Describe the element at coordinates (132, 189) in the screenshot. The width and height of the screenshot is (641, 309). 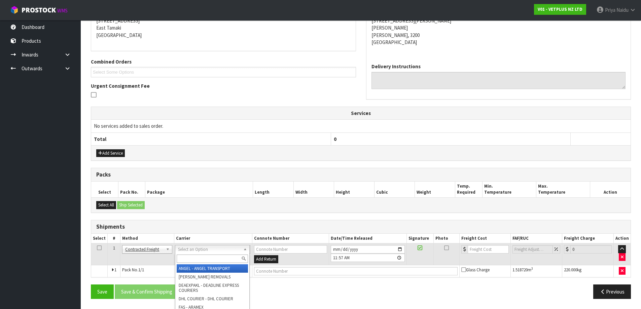
I see `th: Pack No.` at that location.